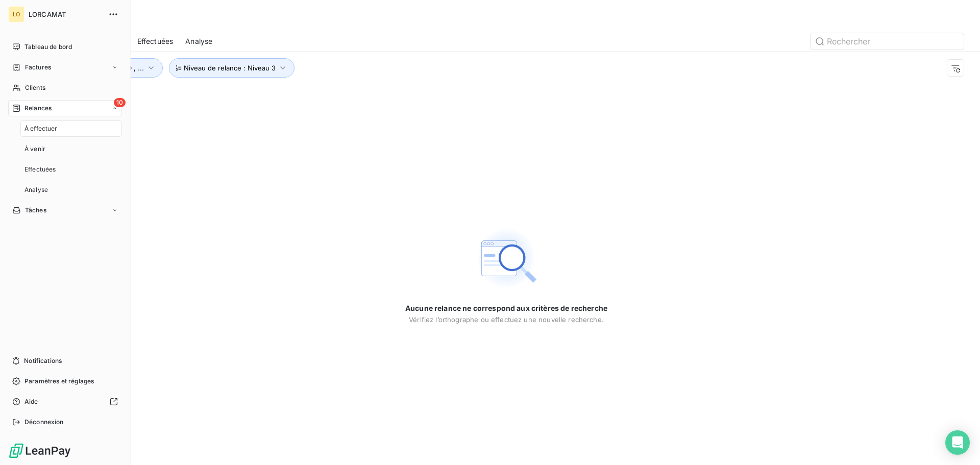 Image resolution: width=980 pixels, height=465 pixels. What do you see at coordinates (119, 102) in the screenshot?
I see `span: 10` at bounding box center [119, 102].